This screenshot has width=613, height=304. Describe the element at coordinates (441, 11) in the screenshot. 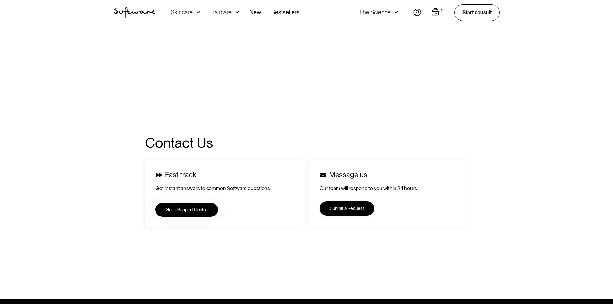

I see `div: 0` at that location.